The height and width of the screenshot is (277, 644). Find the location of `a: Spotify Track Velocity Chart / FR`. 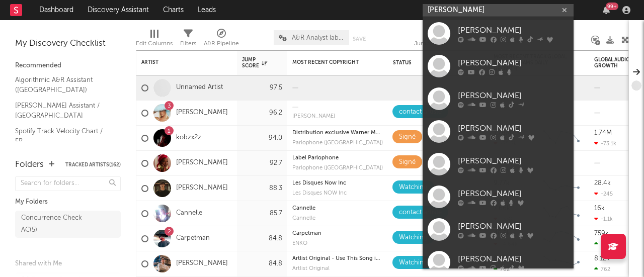

a: Spotify Track Velocity Chart / FR is located at coordinates (63, 136).